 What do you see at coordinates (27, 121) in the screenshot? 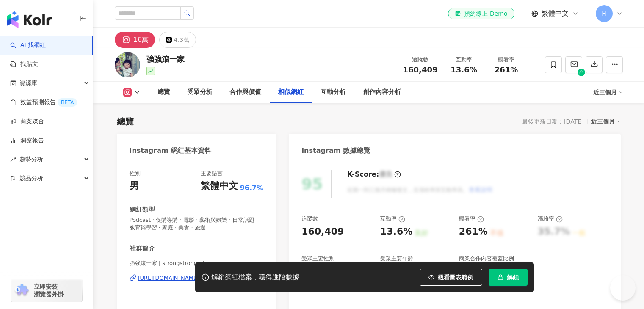
I see `a: 商案媒合` at bounding box center [27, 121].